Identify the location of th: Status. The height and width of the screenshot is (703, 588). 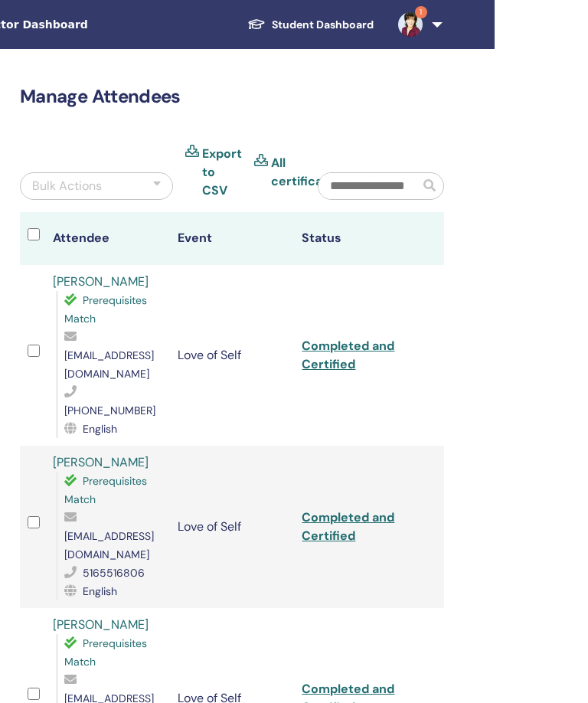
(357, 239).